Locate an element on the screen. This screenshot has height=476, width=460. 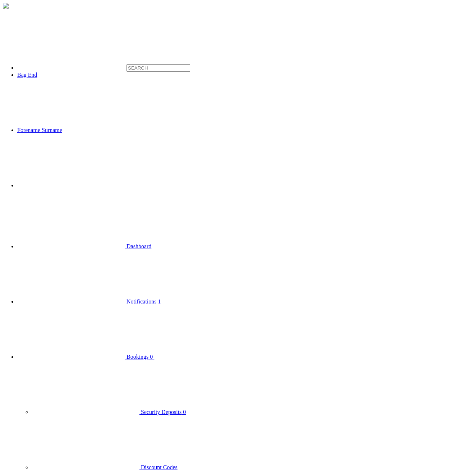
span: Bookings is located at coordinates (137, 357).